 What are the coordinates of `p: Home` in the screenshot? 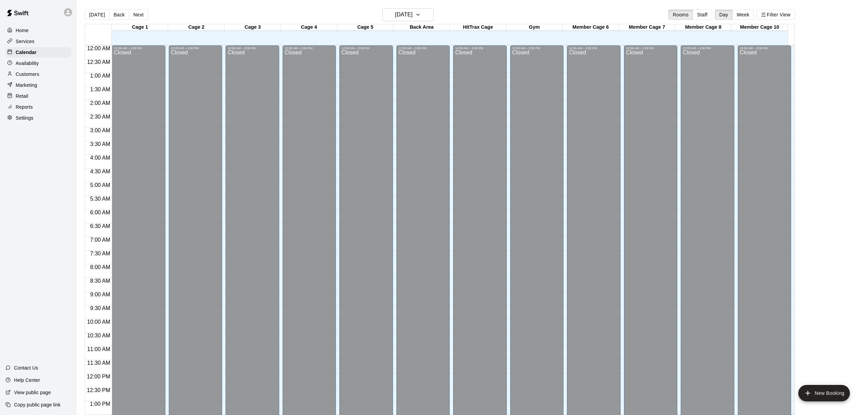 It's located at (22, 30).